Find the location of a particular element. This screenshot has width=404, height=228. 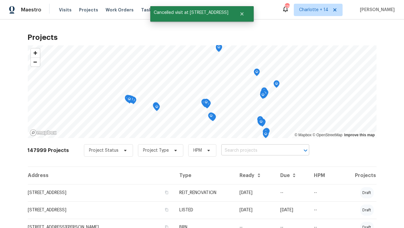

span: Charlotte + 14 is located at coordinates (314, 10).